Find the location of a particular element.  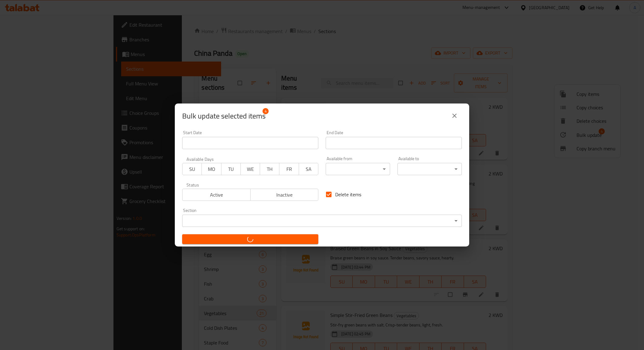

span: FR is located at coordinates (289, 169).